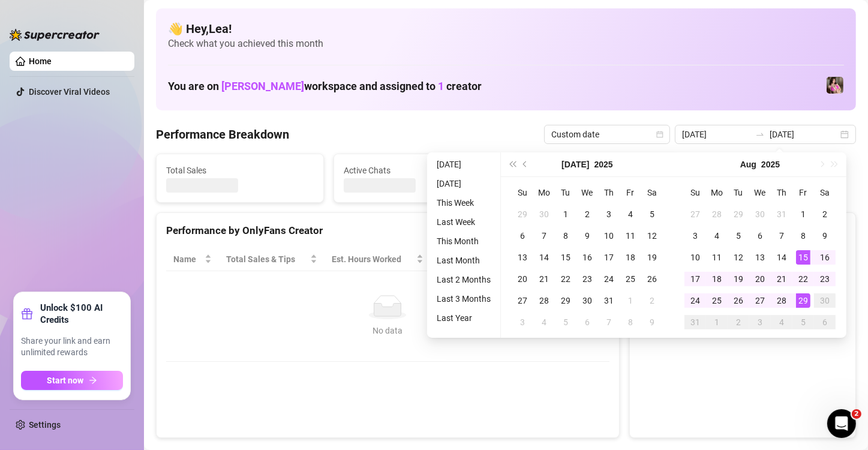  I want to click on span: Total Sales, so click(240, 170).